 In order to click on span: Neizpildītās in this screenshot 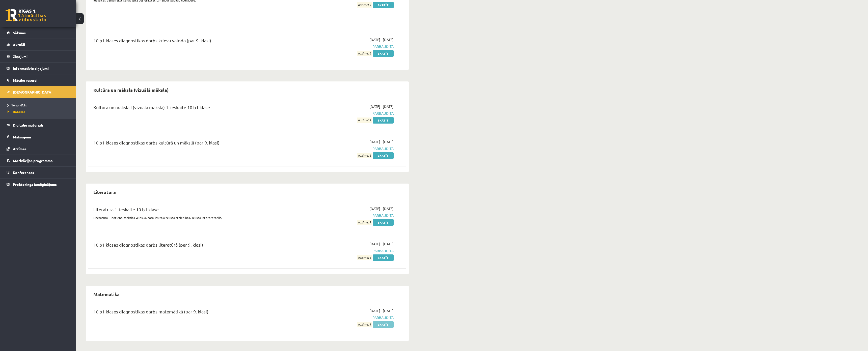, I will do `click(17, 105)`.